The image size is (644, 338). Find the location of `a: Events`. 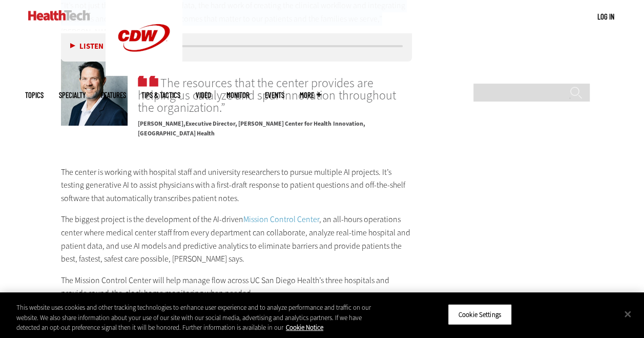

a: Events is located at coordinates (275, 94).